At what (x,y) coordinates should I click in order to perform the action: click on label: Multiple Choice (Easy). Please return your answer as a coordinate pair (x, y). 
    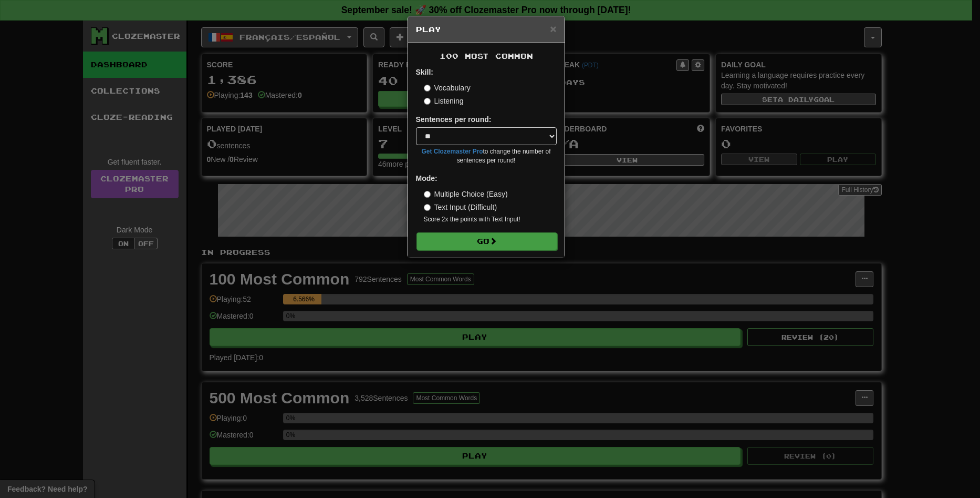
    Looking at the image, I should click on (466, 194).